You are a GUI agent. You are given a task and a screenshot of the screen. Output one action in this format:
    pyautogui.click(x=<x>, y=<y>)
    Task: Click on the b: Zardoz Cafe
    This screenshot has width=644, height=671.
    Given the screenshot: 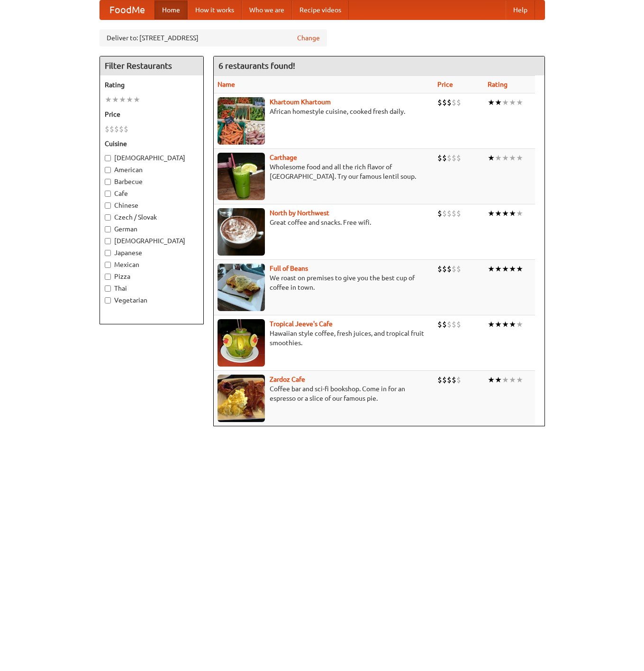 What is the action you would take?
    pyautogui.click(x=287, y=379)
    